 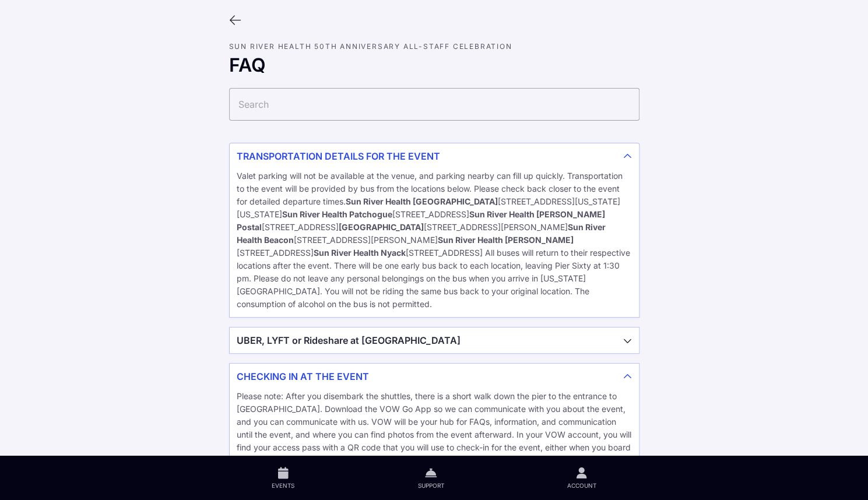 What do you see at coordinates (434, 65) in the screenshot?
I see `div: FAQ` at bounding box center [434, 65].